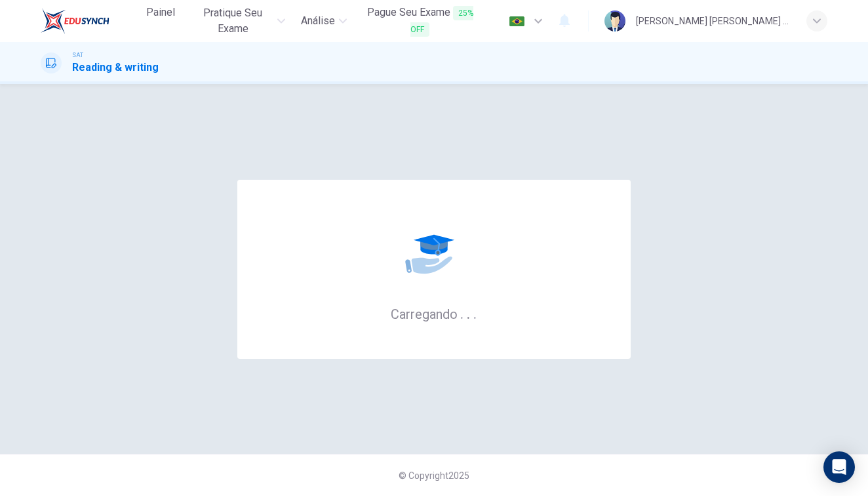  I want to click on a: EduSynch logo, so click(90, 21).